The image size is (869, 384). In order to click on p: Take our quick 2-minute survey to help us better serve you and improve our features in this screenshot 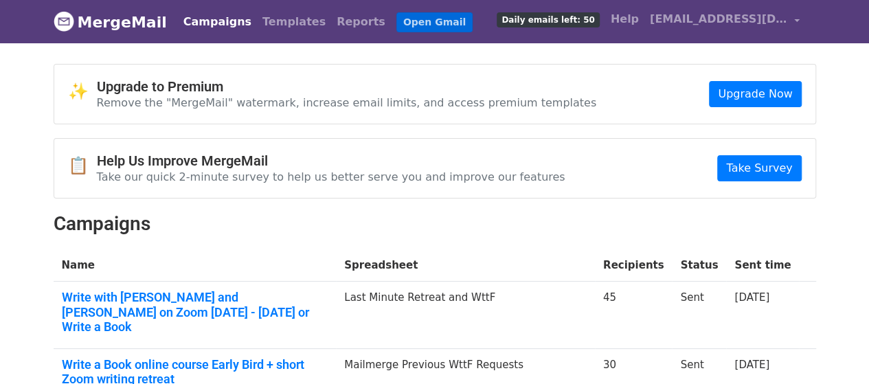, I will do `click(331, 176)`.